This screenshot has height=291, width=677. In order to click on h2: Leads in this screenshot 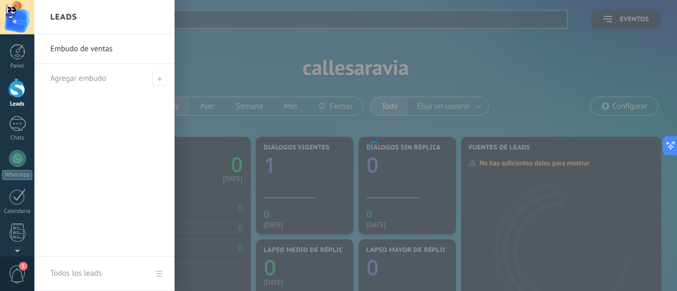, I will do `click(63, 17)`.